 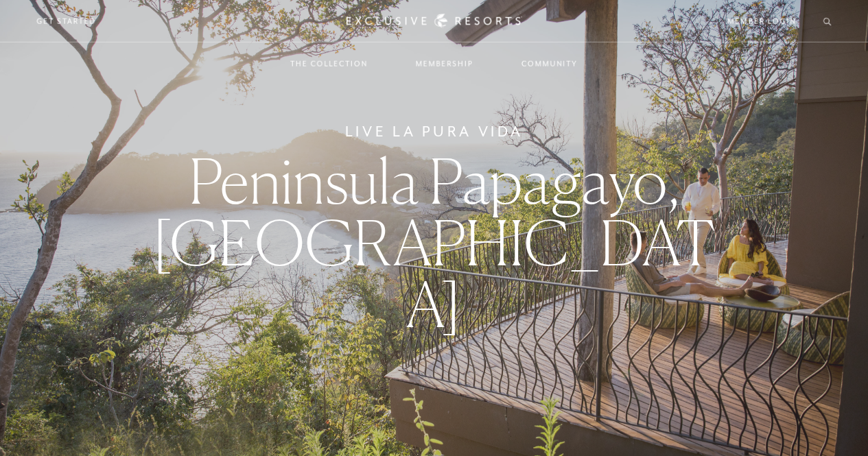 I want to click on a: Get Started, so click(x=66, y=21).